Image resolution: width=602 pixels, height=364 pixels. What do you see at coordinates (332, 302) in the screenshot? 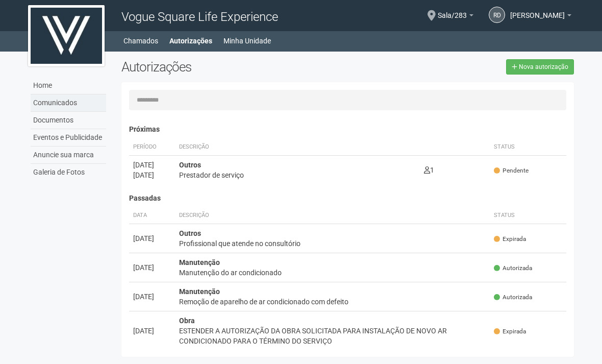
I see `div: Remoção de aparelho de ar condicionado com defeito` at bounding box center [332, 302].